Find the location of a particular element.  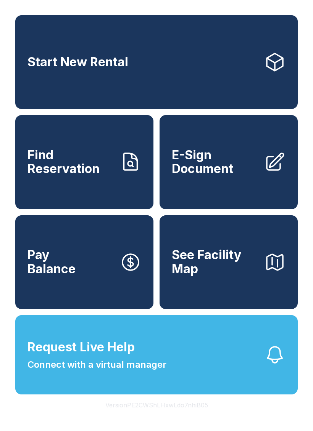

span: Find Reservation is located at coordinates (71, 162).